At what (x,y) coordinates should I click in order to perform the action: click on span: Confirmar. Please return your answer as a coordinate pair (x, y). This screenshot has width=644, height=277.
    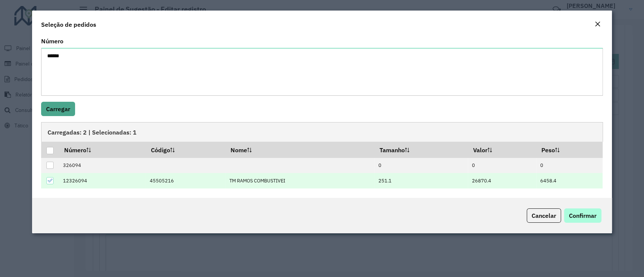
    Looking at the image, I should click on (583, 216).